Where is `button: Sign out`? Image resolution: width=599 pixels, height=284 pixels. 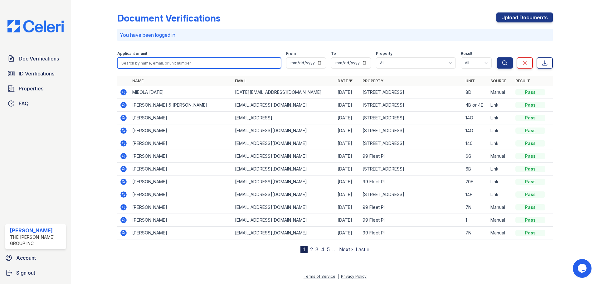 button: Sign out is located at coordinates (36, 273).